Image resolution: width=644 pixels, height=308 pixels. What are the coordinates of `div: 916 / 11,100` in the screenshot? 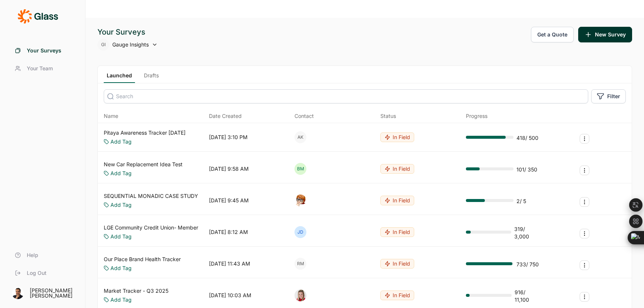 It's located at (527, 296).